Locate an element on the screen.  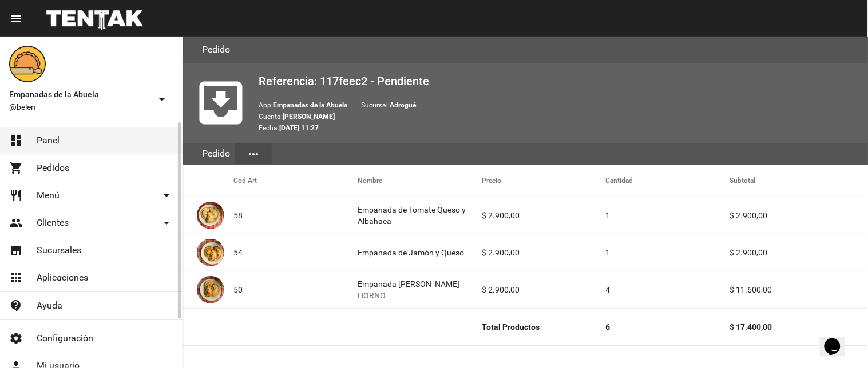
span: Ayuda is located at coordinates (49, 306).